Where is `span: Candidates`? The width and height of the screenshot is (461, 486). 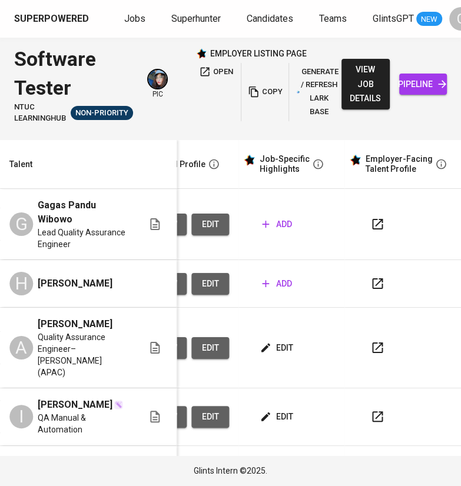
span: Candidates is located at coordinates (270, 18).